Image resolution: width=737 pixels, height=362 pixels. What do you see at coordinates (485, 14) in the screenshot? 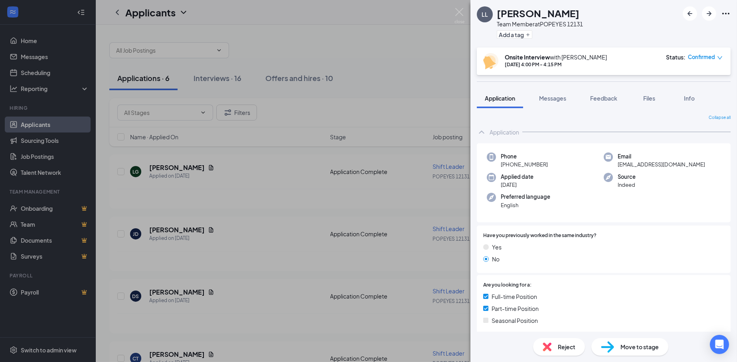
I see `div: LL` at bounding box center [485, 14].